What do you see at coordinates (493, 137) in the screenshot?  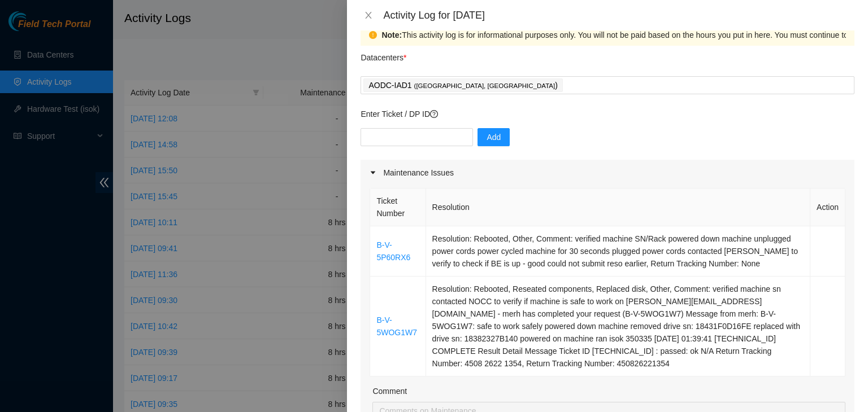 I see `span: Add` at bounding box center [493, 137].